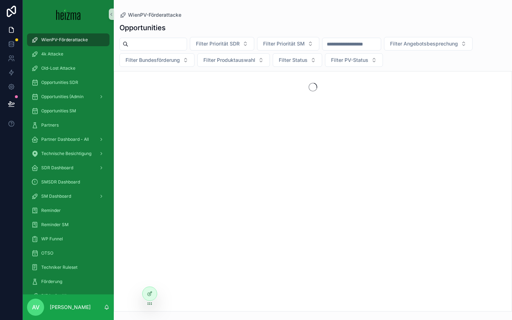  Describe the element at coordinates (152, 60) in the screenshot. I see `span: Filter Bundesförderung` at that location.